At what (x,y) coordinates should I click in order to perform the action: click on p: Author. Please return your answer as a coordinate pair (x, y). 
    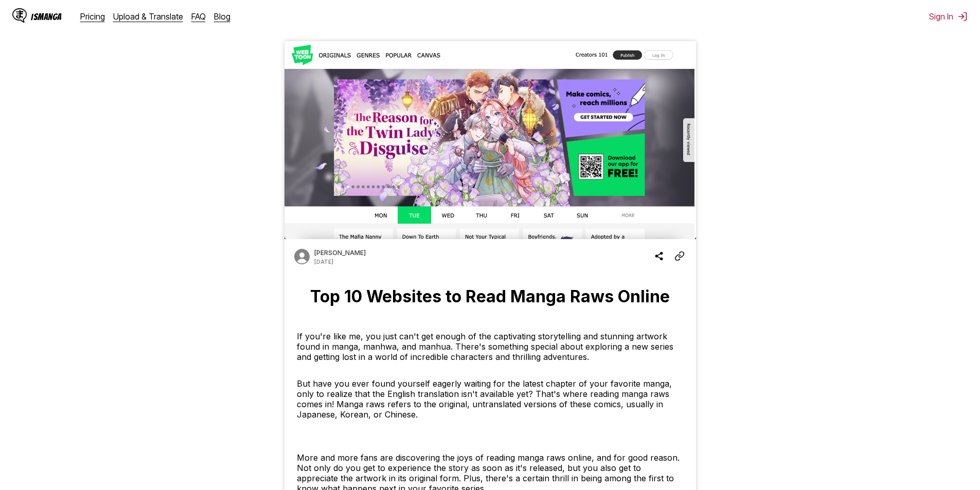
    Looking at the image, I should click on (340, 252).